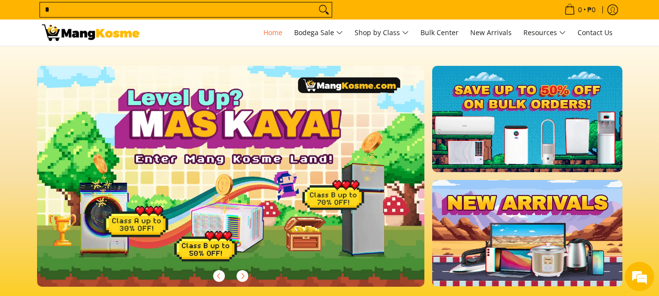 Image resolution: width=659 pixels, height=296 pixels. Describe the element at coordinates (319, 33) in the screenshot. I see `a: Bodega Sale` at that location.